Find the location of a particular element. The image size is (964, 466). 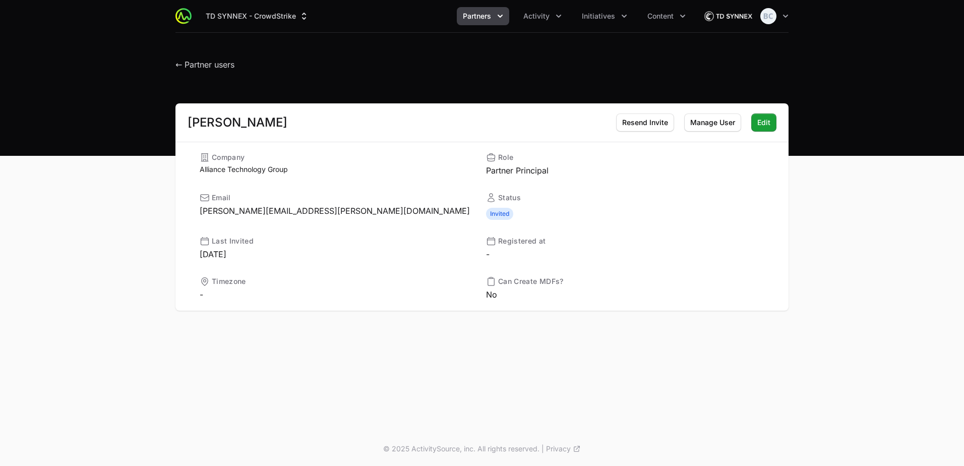

div: Content menu is located at coordinates (667, 16).